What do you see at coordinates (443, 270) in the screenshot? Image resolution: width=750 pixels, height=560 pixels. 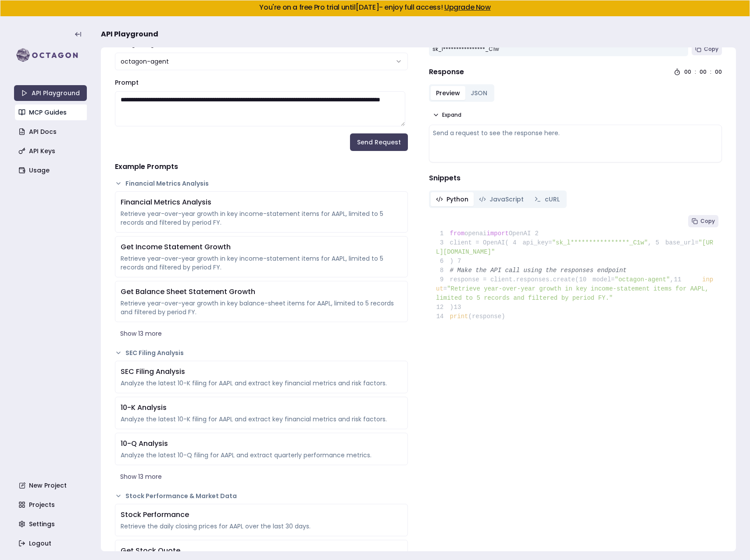 I see `span: 8` at bounding box center [443, 270].